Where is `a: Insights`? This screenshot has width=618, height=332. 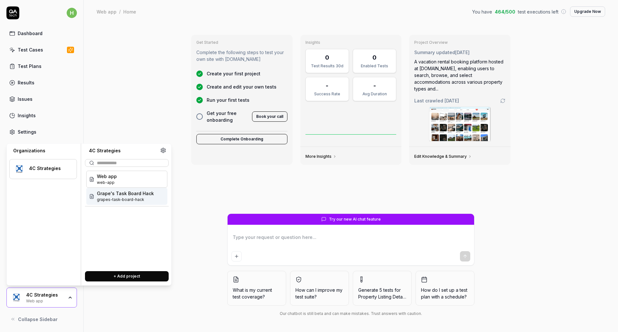
a: Insights is located at coordinates (41, 115).